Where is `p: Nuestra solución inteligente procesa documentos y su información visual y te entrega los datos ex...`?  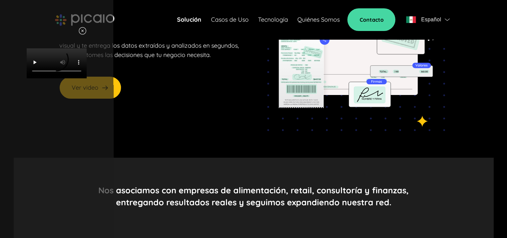 p: Nuestra solución inteligente procesa documentos y su información visual y te entrega los datos ex... is located at coordinates (150, 46).